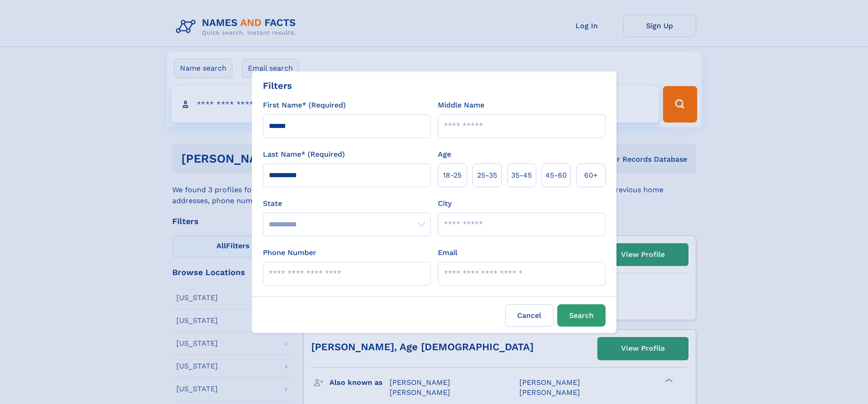  Describe the element at coordinates (444, 154) in the screenshot. I see `label: Age` at that location.